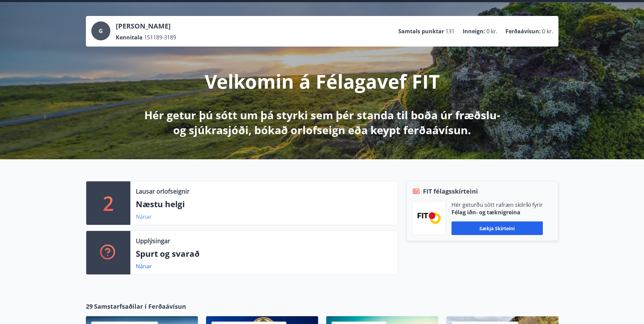 The image size is (644, 324). Describe the element at coordinates (523, 31) in the screenshot. I see `p: Ferðaávísun :` at that location.